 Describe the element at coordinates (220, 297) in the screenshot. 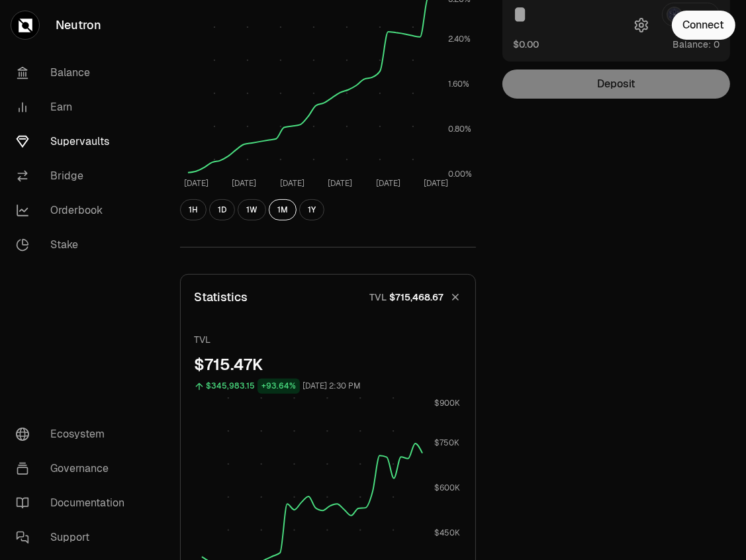

I see `p: Statistics` at that location.